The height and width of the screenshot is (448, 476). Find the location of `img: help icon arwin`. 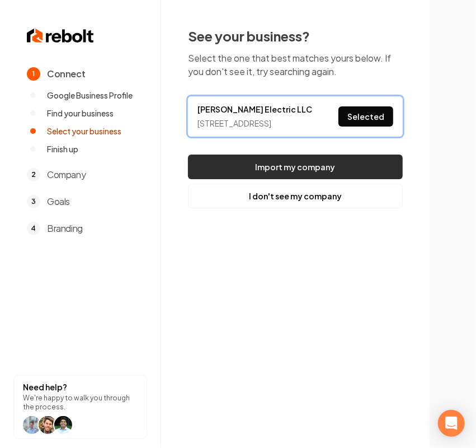

img: help icon arwin is located at coordinates (63, 424).